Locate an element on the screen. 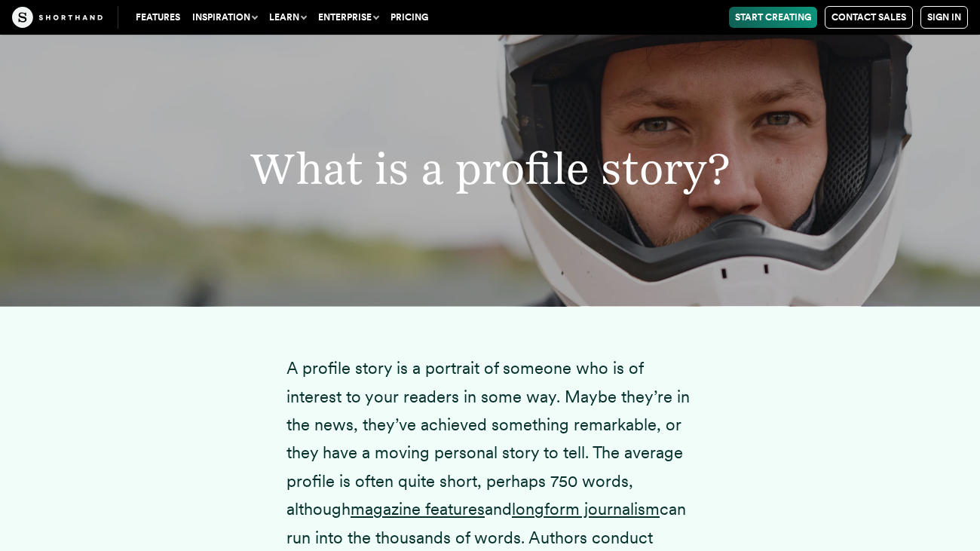 The image size is (980, 551). button: Learn is located at coordinates (287, 18).